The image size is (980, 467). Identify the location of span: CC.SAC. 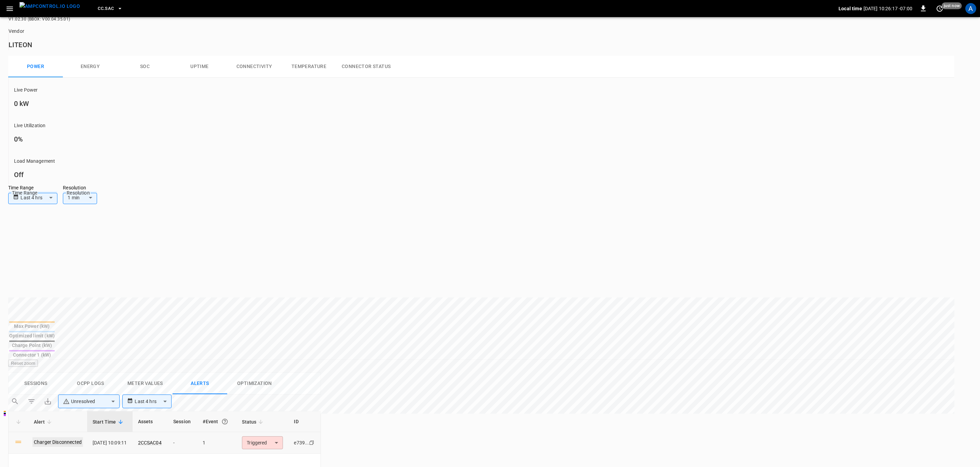
(106, 9).